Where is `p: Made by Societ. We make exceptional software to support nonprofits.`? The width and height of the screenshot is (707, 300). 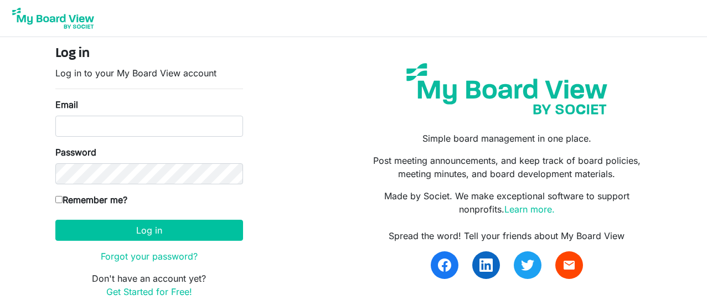
p: Made by Societ. We make exceptional software to support nonprofits. is located at coordinates (507, 203).